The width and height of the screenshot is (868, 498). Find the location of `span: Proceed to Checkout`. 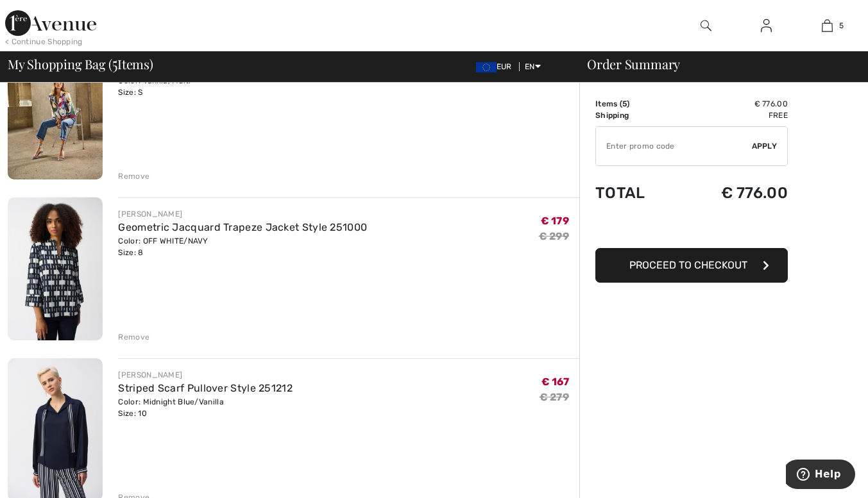

span: Proceed to Checkout is located at coordinates (688, 265).